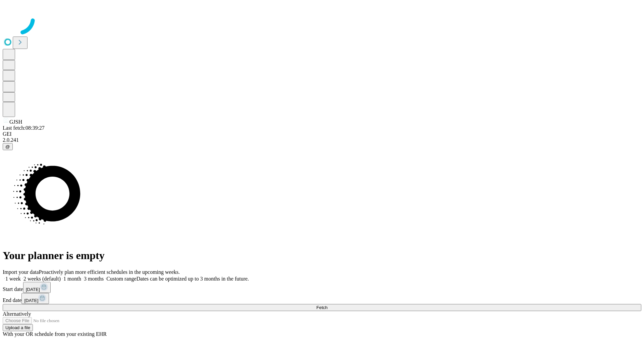 The height and width of the screenshot is (362, 644). What do you see at coordinates (18, 328) in the screenshot?
I see `button: Upload a file` at bounding box center [18, 328].